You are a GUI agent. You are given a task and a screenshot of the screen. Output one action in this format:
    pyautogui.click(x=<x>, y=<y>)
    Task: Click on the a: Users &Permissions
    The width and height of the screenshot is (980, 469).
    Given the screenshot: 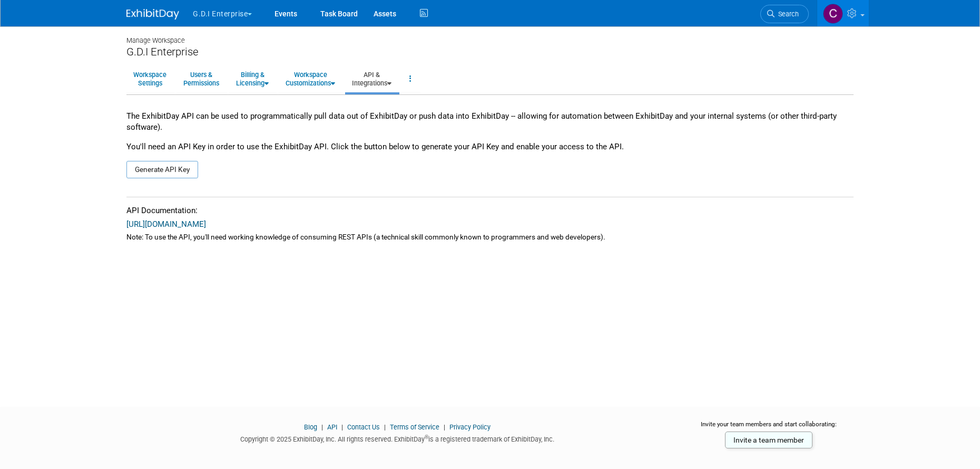 What is the action you would take?
    pyautogui.click(x=201, y=78)
    